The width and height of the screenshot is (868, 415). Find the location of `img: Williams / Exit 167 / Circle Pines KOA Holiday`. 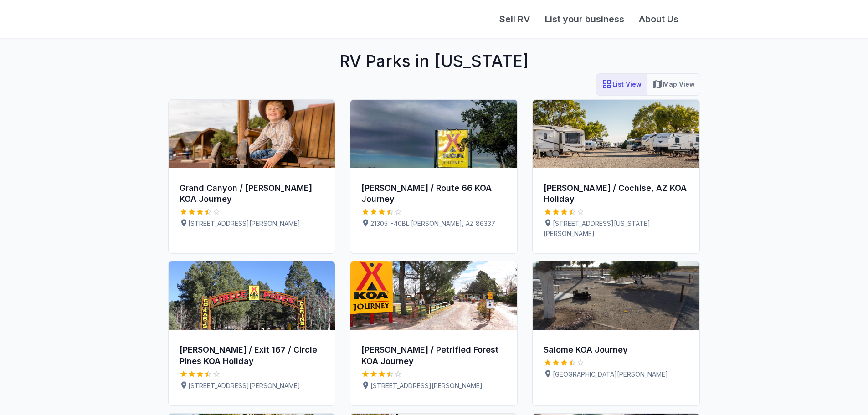

img: Williams / Exit 167 / Circle Pines KOA Holiday is located at coordinates (252, 296).